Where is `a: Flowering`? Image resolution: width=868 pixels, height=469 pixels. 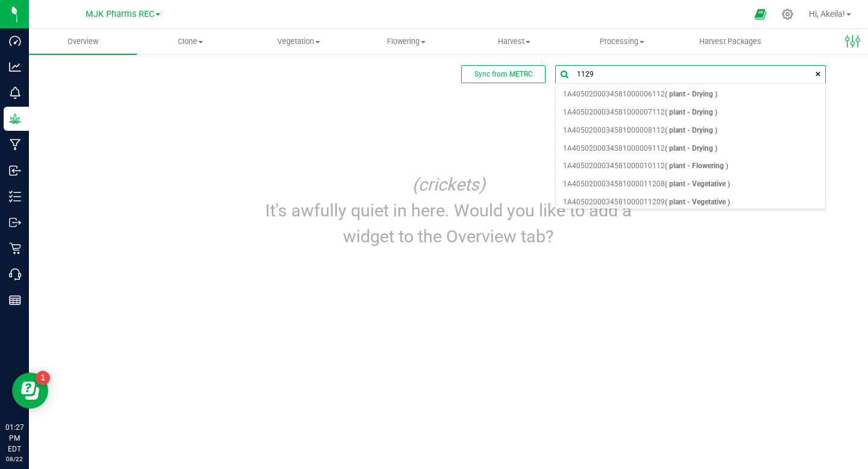
a: Flowering is located at coordinates (406, 41).